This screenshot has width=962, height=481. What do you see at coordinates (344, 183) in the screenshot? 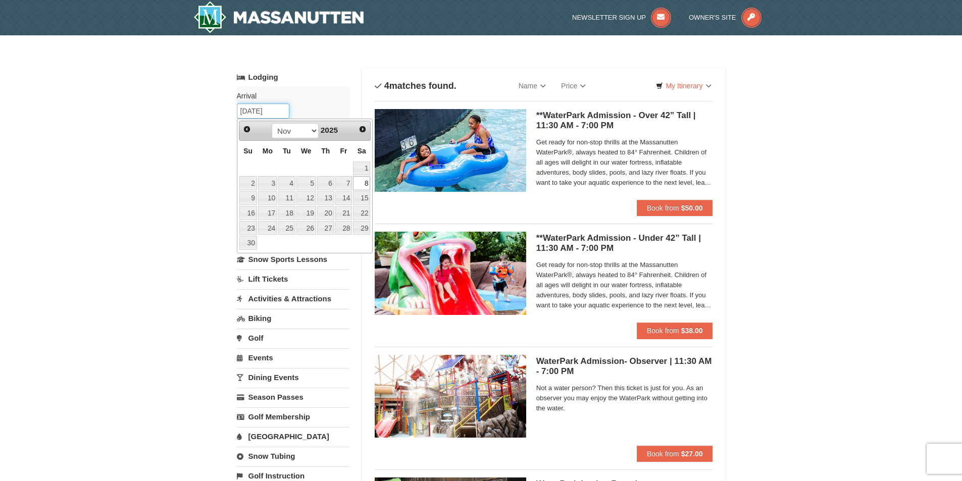
I see `a: 7` at bounding box center [344, 183].